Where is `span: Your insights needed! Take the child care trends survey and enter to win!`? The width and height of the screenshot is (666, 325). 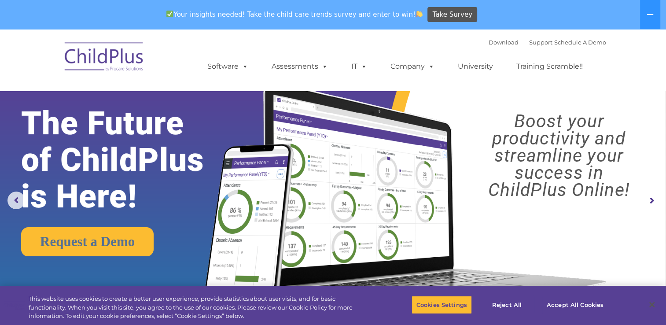
span: Your insights needed! Take the child care trends survey and enter to win! is located at coordinates (295, 14).